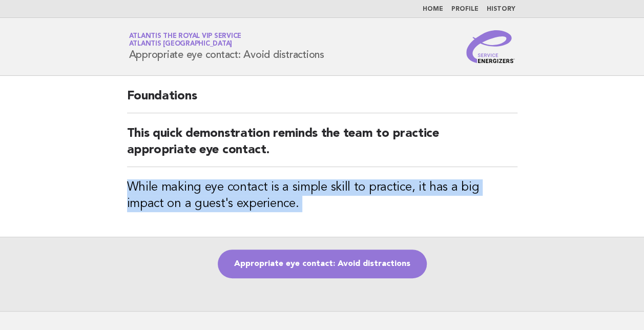  What do you see at coordinates (226, 46) in the screenshot?
I see `h1: Appropriate eye contact: Avoid distractions` at bounding box center [226, 46].